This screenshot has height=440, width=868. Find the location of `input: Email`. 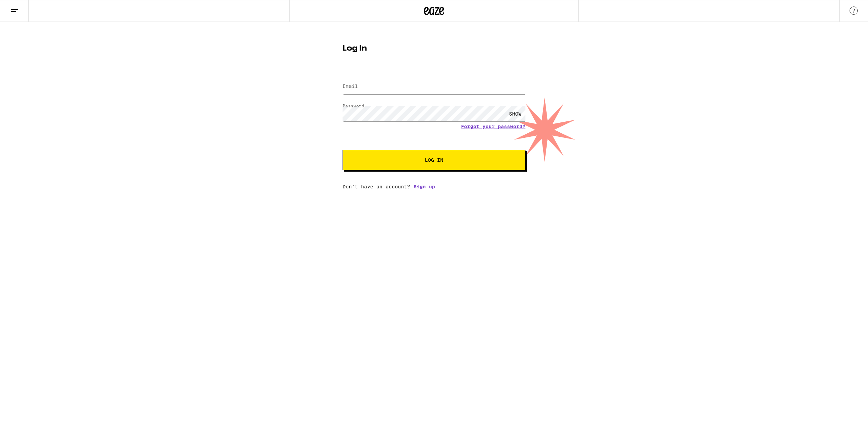

input: Email is located at coordinates (434, 87).